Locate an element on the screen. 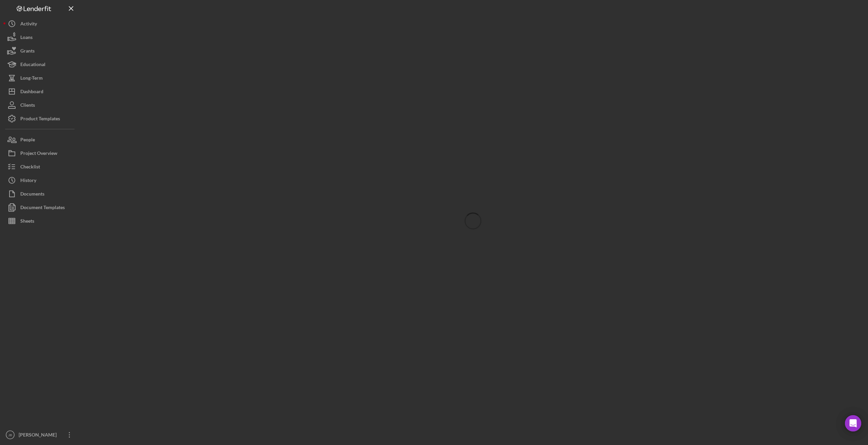 Image resolution: width=868 pixels, height=445 pixels. button: Document Templates is located at coordinates (40, 207).